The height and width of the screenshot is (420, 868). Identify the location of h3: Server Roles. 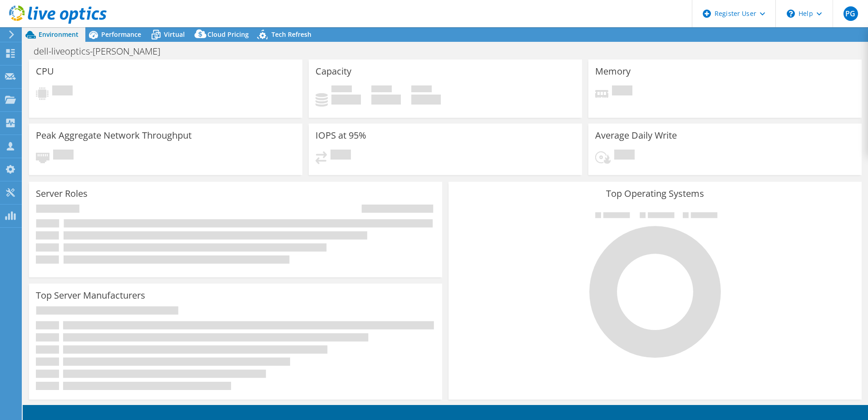
(61, 193).